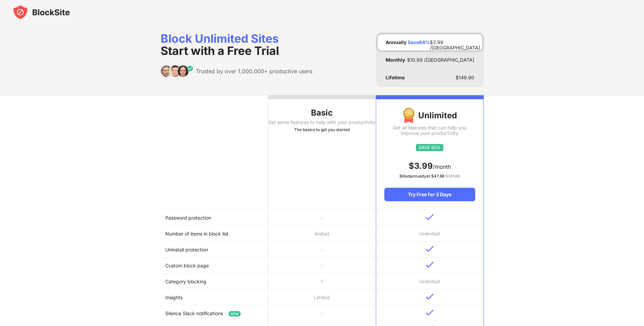  What do you see at coordinates (322, 297) in the screenshot?
I see `td: Limited` at bounding box center [322, 297].